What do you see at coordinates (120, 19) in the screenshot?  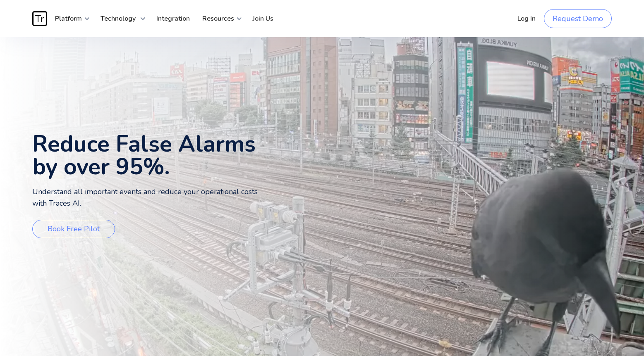 I see `div: Technology` at bounding box center [120, 19].